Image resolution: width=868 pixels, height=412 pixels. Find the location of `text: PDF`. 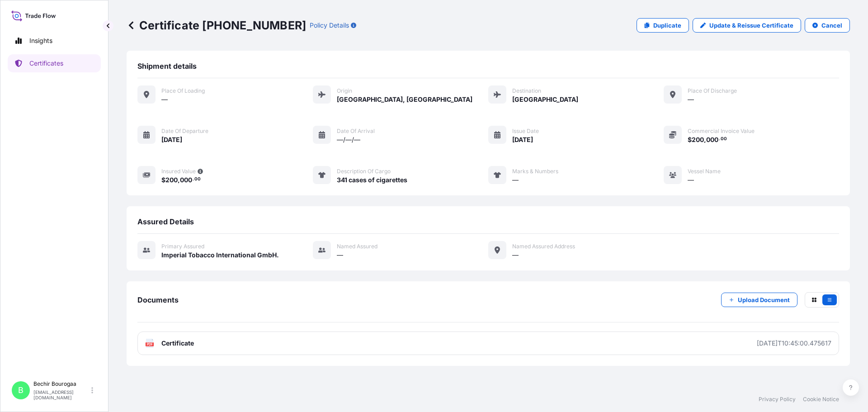

text: PDF is located at coordinates (150, 344).